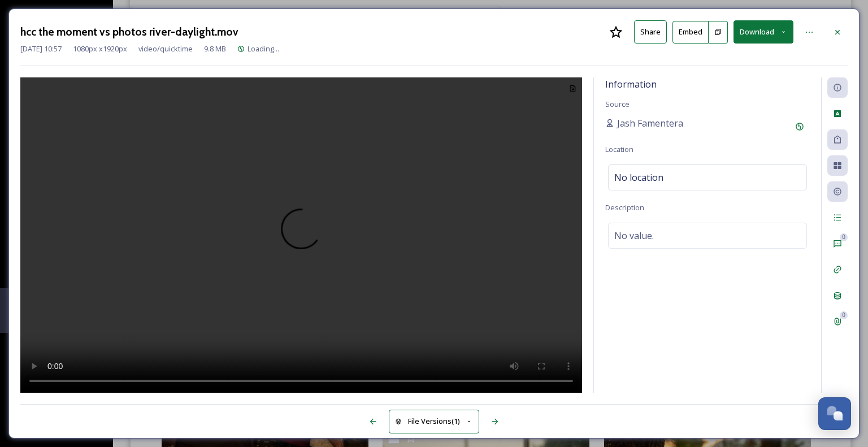 Image resolution: width=868 pixels, height=447 pixels. Describe the element at coordinates (691, 32) in the screenshot. I see `button: Embed` at that location.